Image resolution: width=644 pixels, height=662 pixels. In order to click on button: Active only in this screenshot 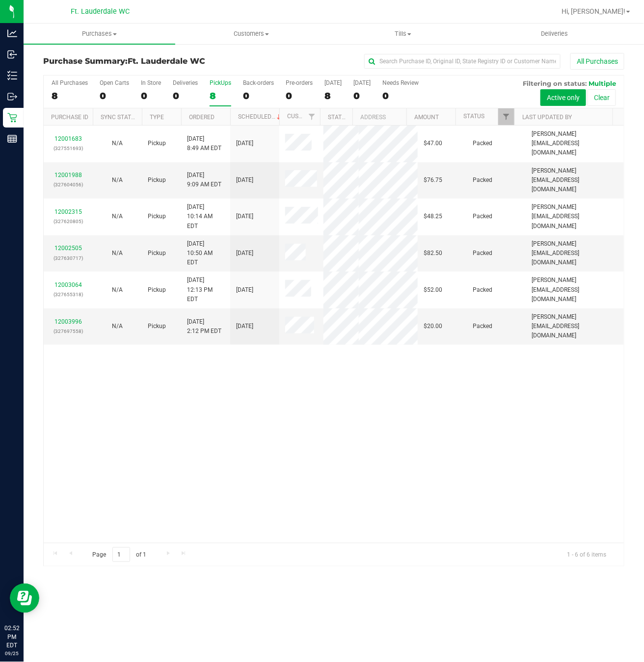, I will do `click(563, 98)`.